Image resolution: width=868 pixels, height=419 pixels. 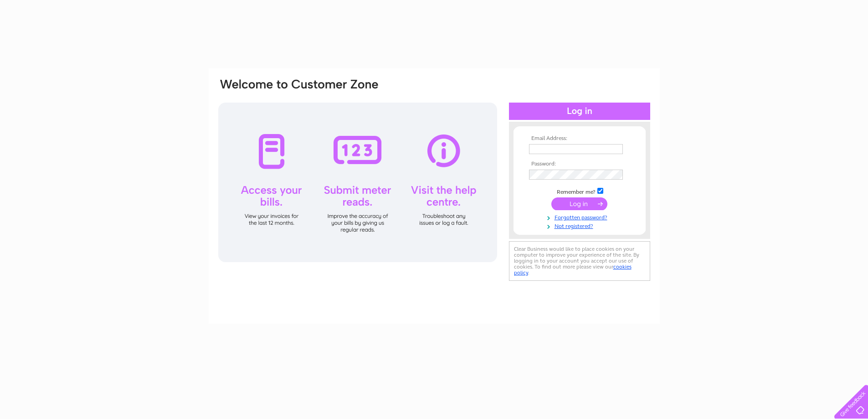 I want to click on td: Remember me?, so click(x=579, y=191).